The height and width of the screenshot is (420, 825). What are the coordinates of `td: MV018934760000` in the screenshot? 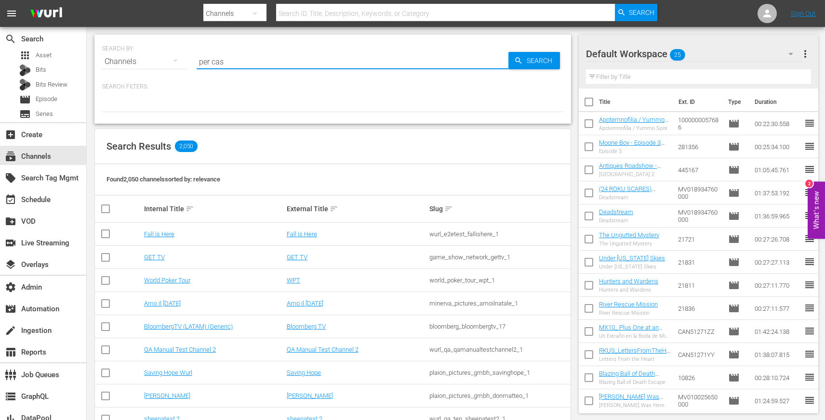 It's located at (699, 216).